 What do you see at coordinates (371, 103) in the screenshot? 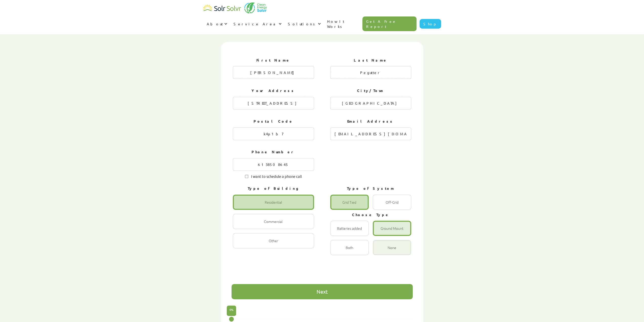
I see `input: Your city/town` at bounding box center [371, 103].